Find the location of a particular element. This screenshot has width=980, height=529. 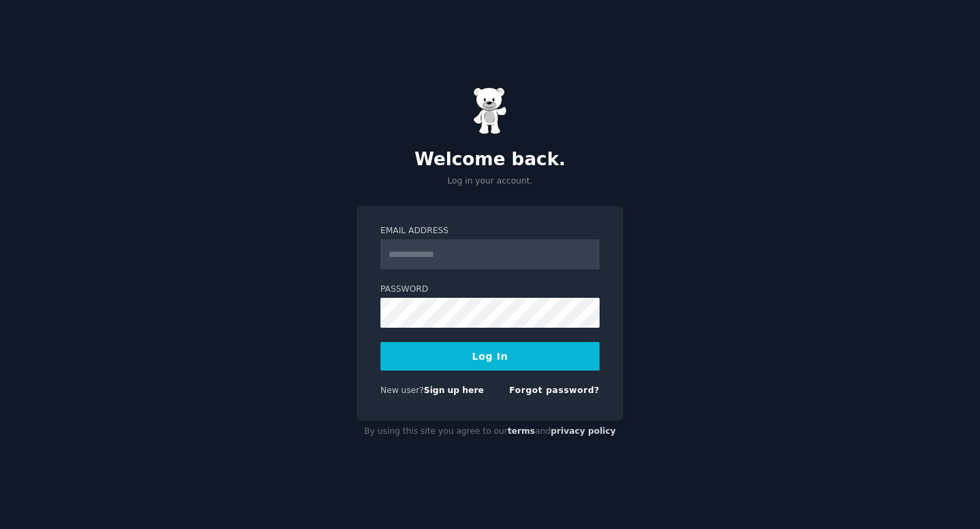

a: privacy policy is located at coordinates (583, 431).